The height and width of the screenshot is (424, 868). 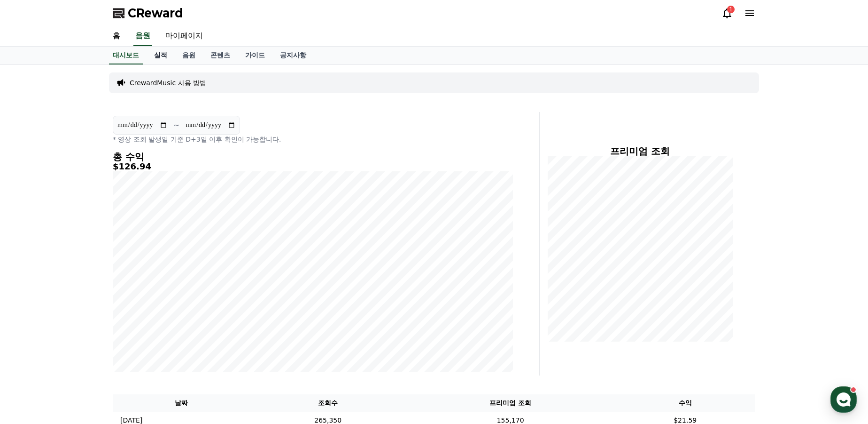 What do you see at coordinates (731, 10) in the screenshot?
I see `div: 1` at bounding box center [731, 10].